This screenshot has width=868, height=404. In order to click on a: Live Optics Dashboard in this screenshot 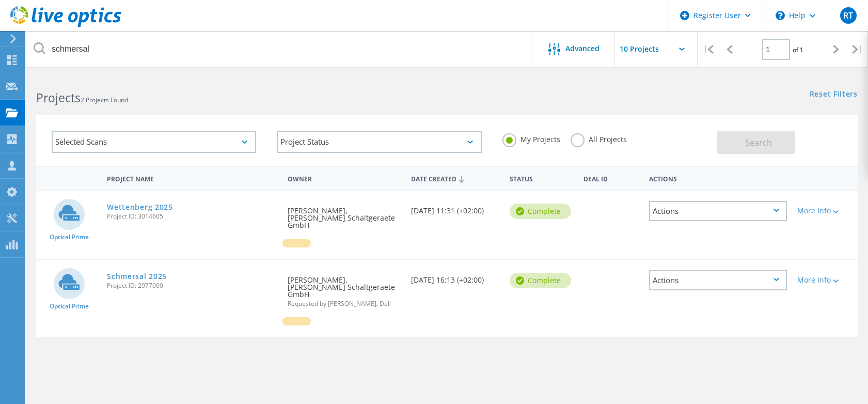, I will do `click(66, 25)`.